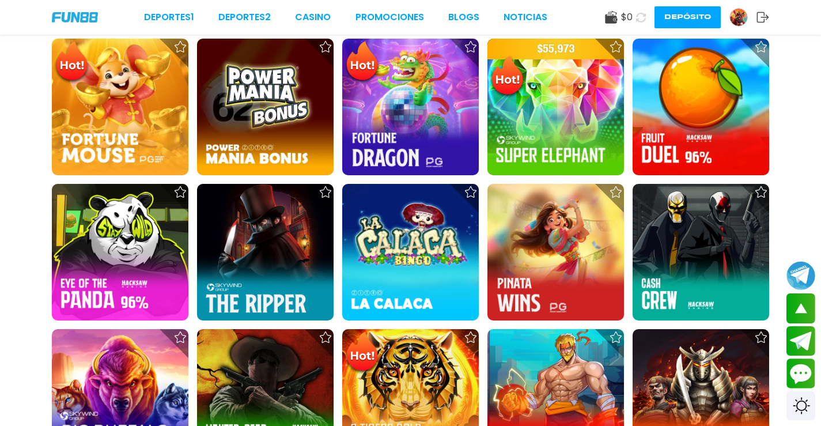  I want to click on button: Join telegram channel, so click(801, 275).